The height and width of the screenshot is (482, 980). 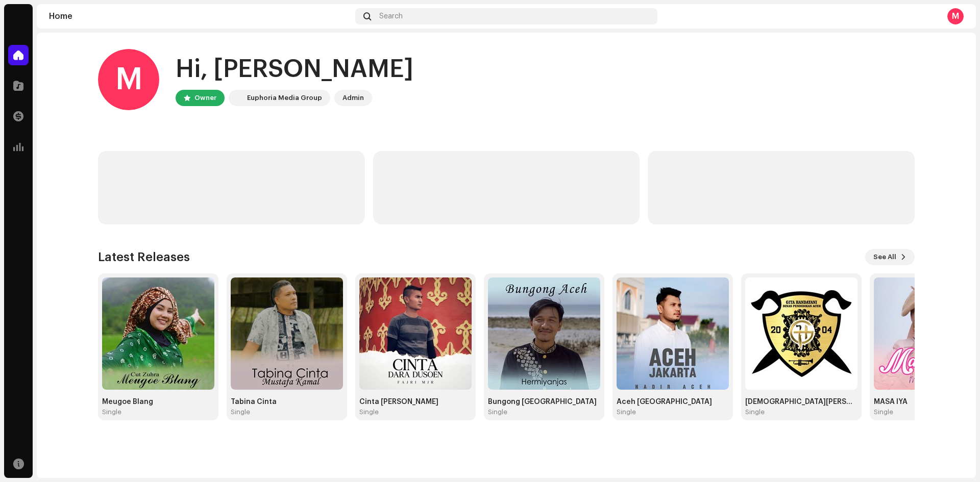 I want to click on button: See All, so click(x=890, y=257).